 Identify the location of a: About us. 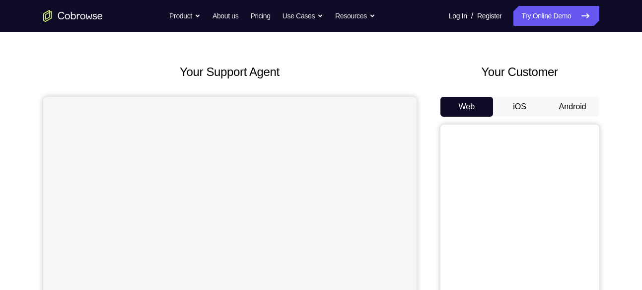
(226, 16).